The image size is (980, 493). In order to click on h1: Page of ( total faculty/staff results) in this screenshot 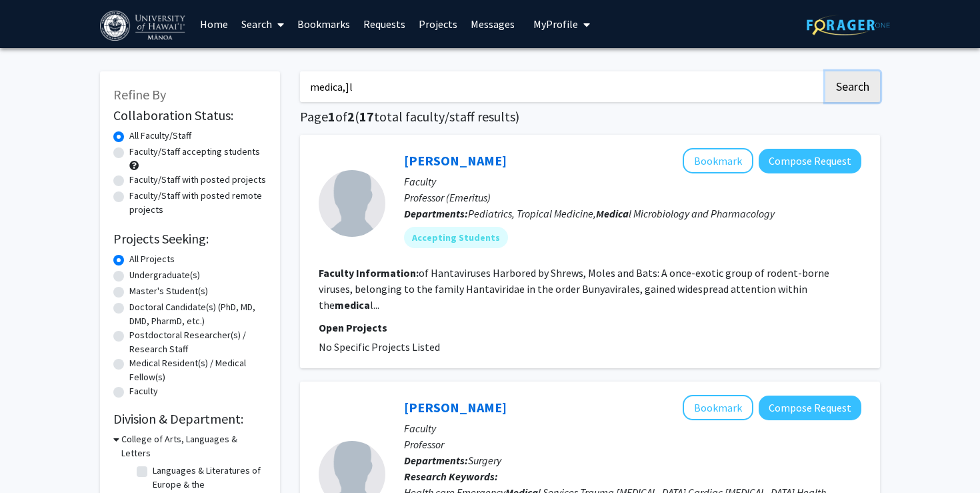, I will do `click(590, 116)`.